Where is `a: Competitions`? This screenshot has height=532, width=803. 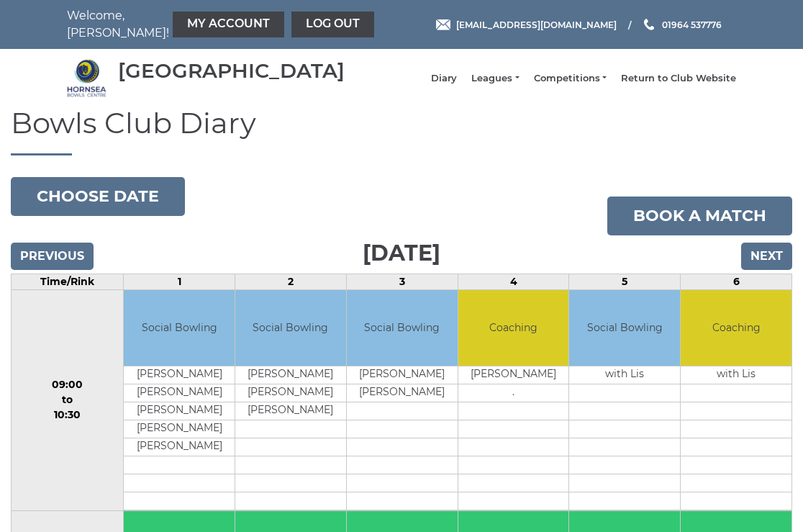 a: Competitions is located at coordinates (570, 78).